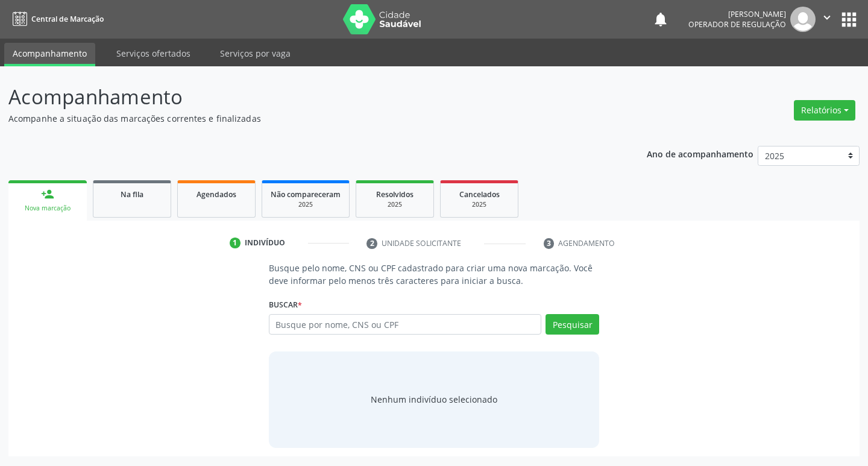  Describe the element at coordinates (67, 19) in the screenshot. I see `span: Central de Marcação` at that location.